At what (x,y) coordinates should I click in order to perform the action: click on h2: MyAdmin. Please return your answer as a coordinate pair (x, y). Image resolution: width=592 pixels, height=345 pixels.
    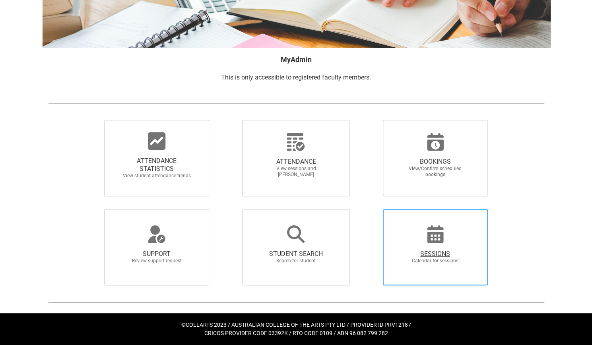
    Looking at the image, I should click on (296, 59).